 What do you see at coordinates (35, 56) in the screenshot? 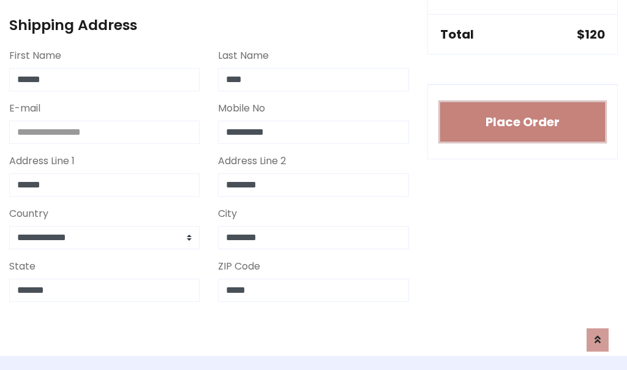
I see `label: First Name` at bounding box center [35, 56].